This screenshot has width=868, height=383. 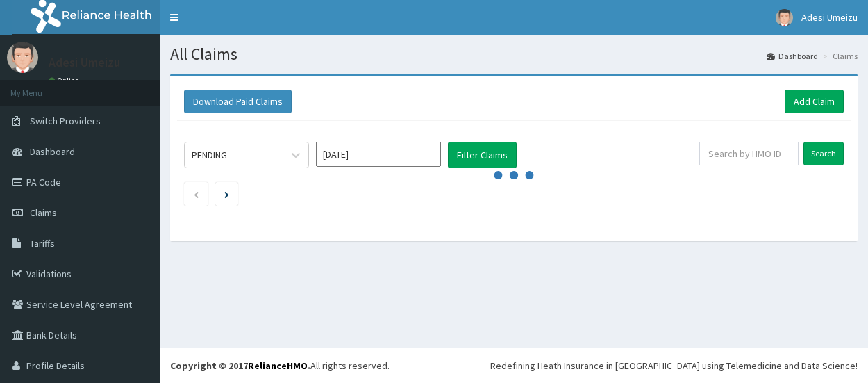 I want to click on strong: Copyright © 2017 ., so click(x=240, y=366).